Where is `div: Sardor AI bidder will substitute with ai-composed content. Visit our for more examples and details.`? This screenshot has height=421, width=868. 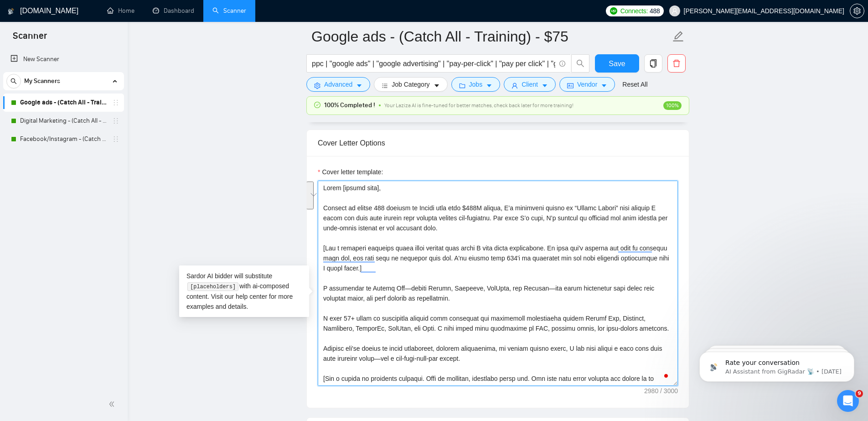 div: Sardor AI bidder will substitute with ai-composed content. Visit our for more examples and details. is located at coordinates (244, 291).